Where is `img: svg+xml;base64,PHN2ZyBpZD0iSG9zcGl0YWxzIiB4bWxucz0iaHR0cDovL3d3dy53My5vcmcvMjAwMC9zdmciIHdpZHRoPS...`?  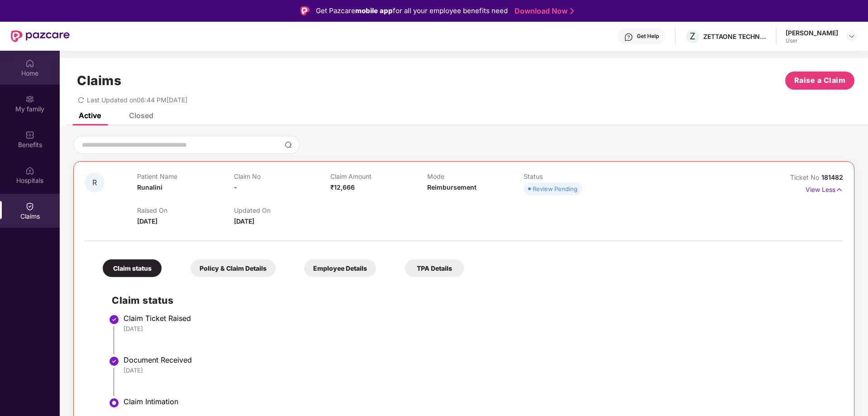
img: svg+xml;base64,PHN2ZyBpZD0iSG9zcGl0YWxzIiB4bWxucz0iaHR0cDovL3d3dy53My5vcmcvMjAwMC9zdmciIHdpZHRoPS... is located at coordinates (30, 170).